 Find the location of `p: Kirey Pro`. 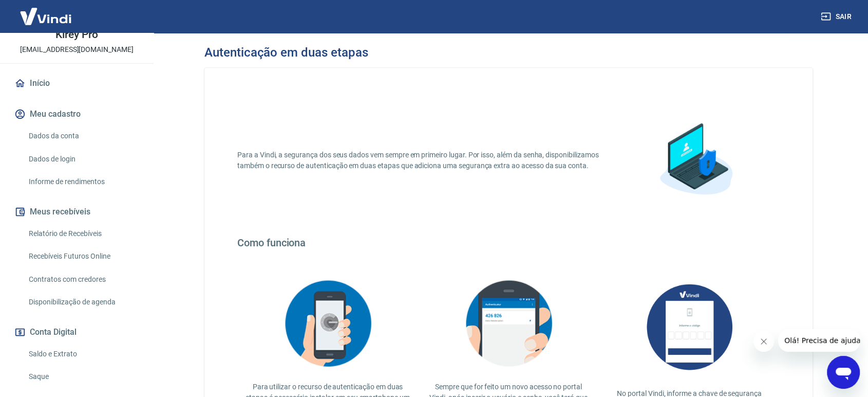

p: Kirey Pro is located at coordinates (76, 34).